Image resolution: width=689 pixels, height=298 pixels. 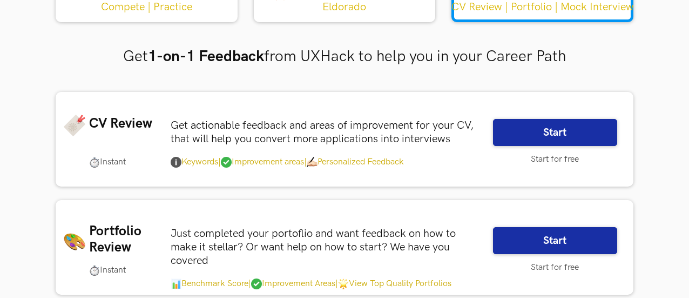 What do you see at coordinates (344, 284) in the screenshot?
I see `img: star` at bounding box center [344, 284].